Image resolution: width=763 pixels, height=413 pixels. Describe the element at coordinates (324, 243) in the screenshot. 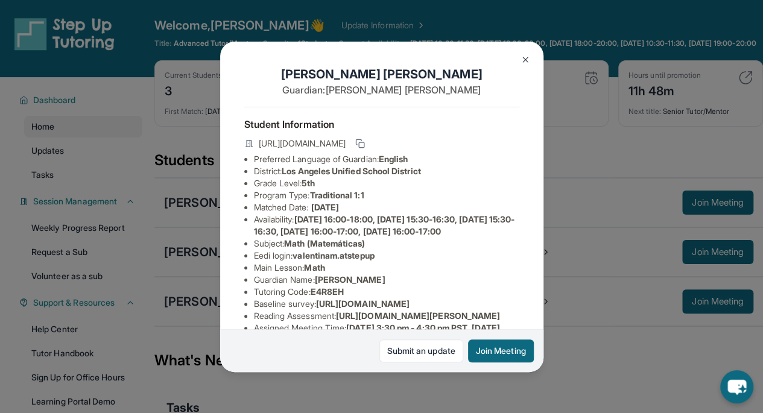

I see `span: Math (Matemáticas)` at that location.